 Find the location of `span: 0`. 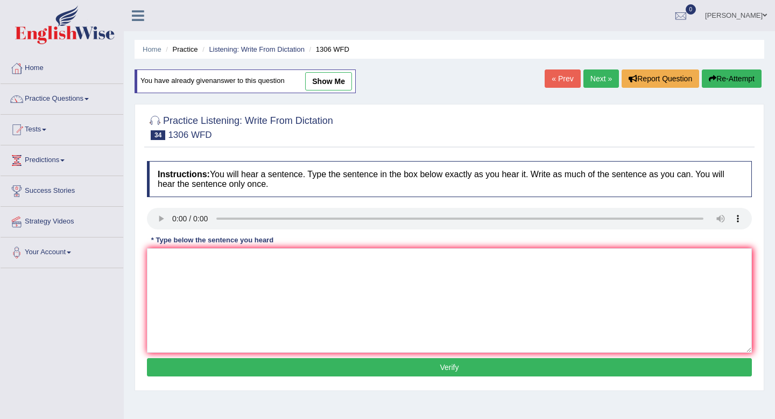

span: 0 is located at coordinates (691, 9).